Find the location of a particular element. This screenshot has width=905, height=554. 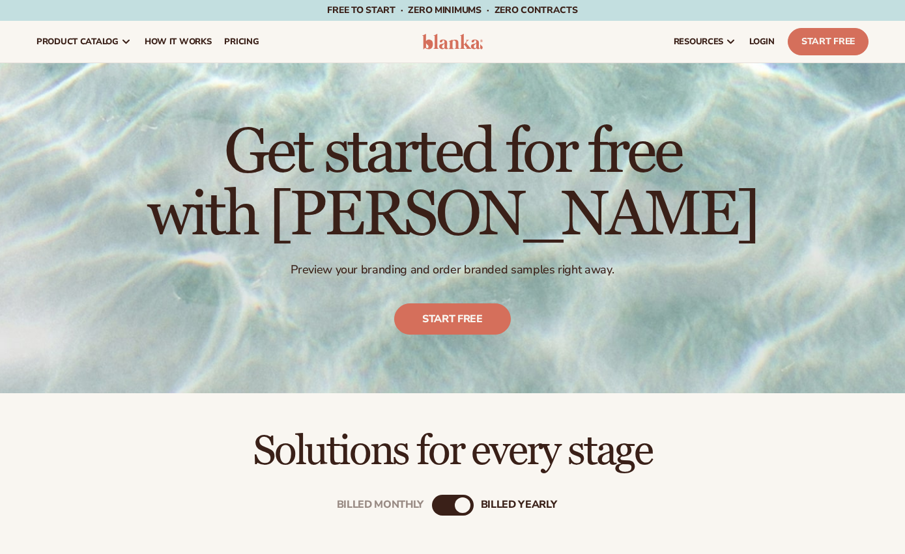

img: logo is located at coordinates (453, 42).